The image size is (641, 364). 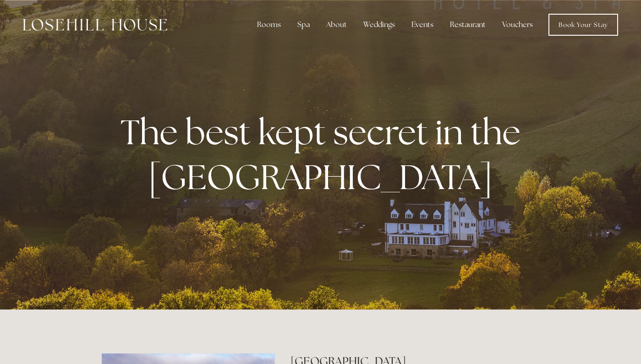 What do you see at coordinates (379, 25) in the screenshot?
I see `div: Weddings` at bounding box center [379, 25].